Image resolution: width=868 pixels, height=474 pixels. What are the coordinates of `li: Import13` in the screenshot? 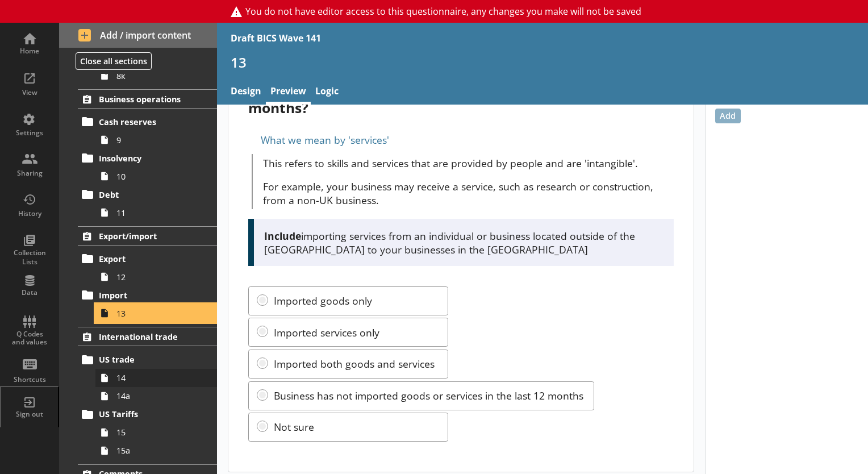 It's located at (150, 304).